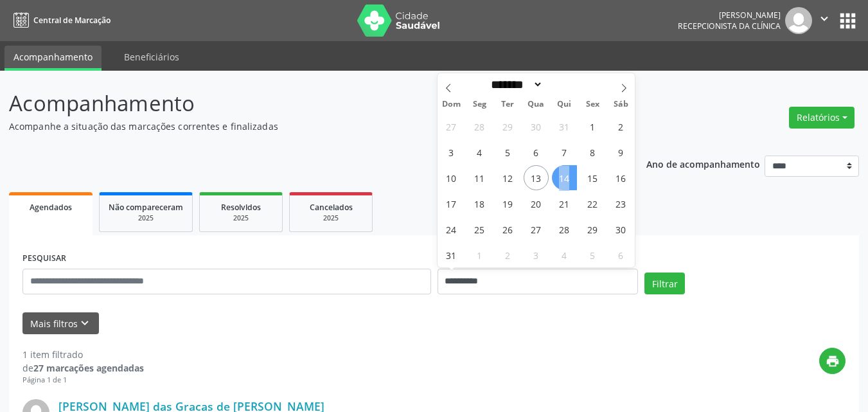 This screenshot has width=868, height=412. I want to click on span: Agosto 9, 2025, so click(621, 152).